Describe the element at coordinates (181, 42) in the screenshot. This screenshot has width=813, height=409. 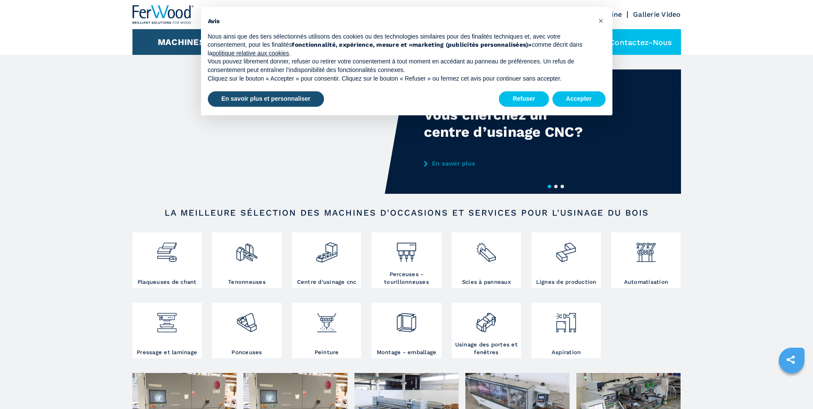
I see `button: Machines` at that location.